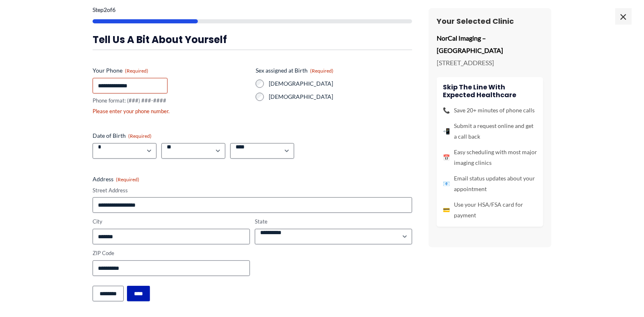  Describe the element at coordinates (490, 91) in the screenshot. I see `h4: Skip the line with Expected Healthcare` at that location.